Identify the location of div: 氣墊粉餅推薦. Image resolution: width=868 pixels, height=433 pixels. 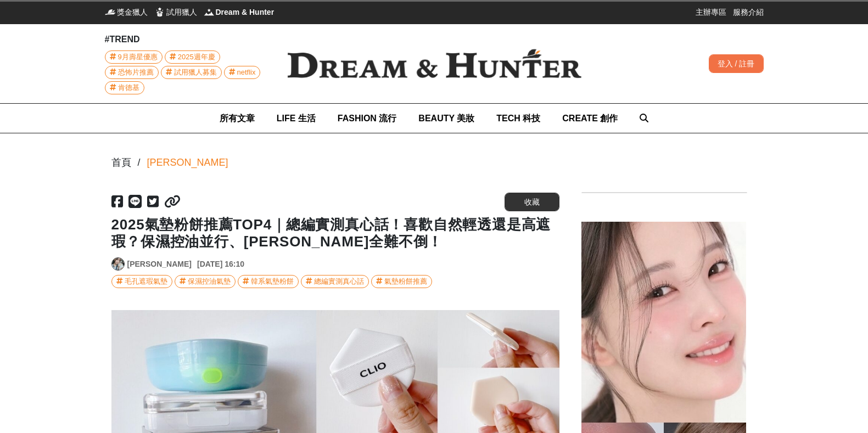
(406, 281).